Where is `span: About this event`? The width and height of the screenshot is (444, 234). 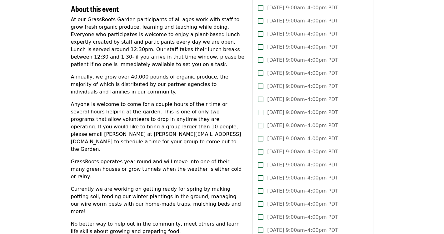
span: About this event is located at coordinates (95, 8).